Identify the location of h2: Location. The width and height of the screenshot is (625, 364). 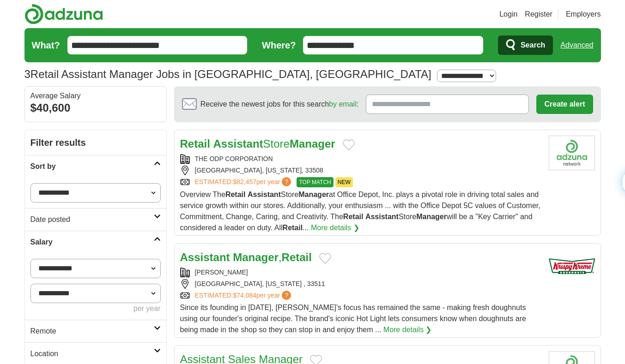
(92, 354).